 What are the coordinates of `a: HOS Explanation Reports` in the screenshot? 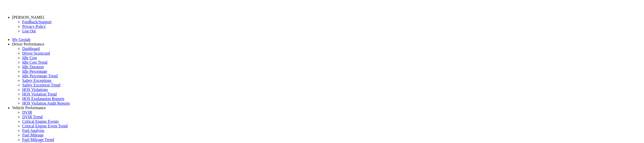 It's located at (43, 98).